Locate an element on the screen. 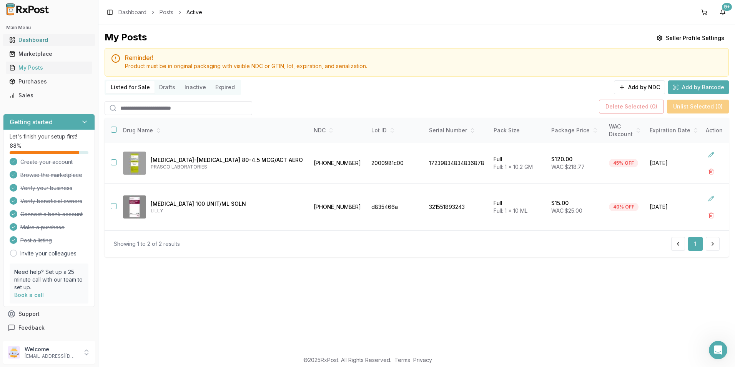  th: Action is located at coordinates (715, 130).